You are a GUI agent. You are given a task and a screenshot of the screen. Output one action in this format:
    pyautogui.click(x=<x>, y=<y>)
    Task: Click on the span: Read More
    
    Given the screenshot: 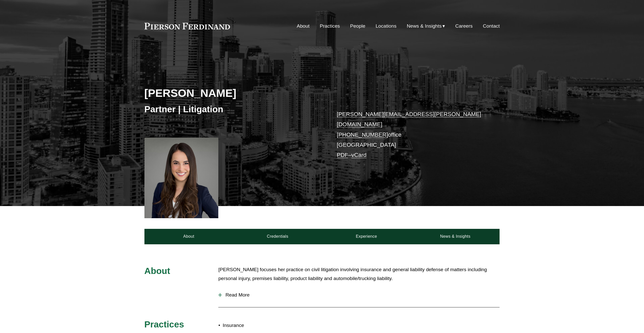 What is the action you would take?
    pyautogui.click(x=361, y=296)
    